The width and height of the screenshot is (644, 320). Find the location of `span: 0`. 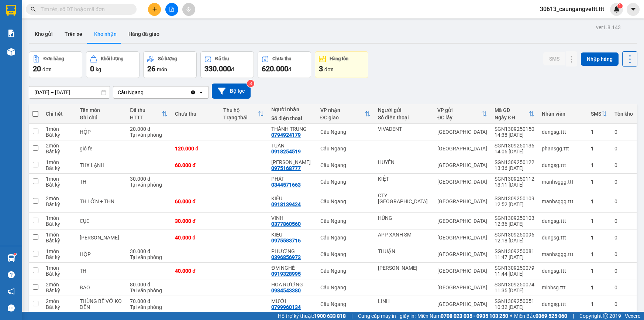

span: 0 is located at coordinates (92, 69).